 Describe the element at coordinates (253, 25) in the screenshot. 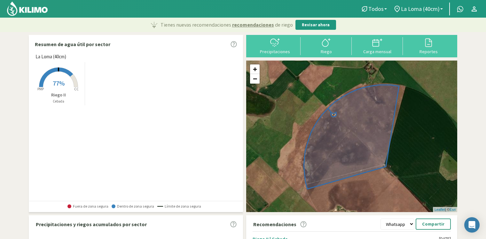

I see `span: recomendaciones` at that location.